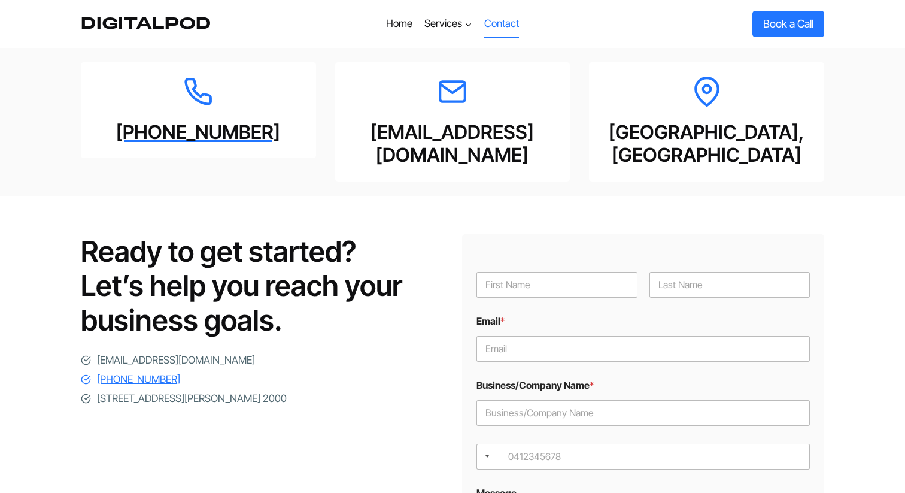 The image size is (905, 493). I want to click on a: Home, so click(399, 24).